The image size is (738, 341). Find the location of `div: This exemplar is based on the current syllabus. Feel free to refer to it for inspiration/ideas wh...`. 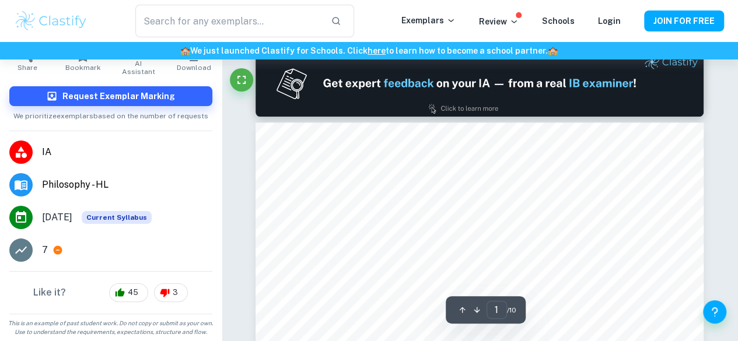

div: This exemplar is based on the current syllabus. Feel free to refer to it for inspiration/ideas wh... is located at coordinates (117, 218).